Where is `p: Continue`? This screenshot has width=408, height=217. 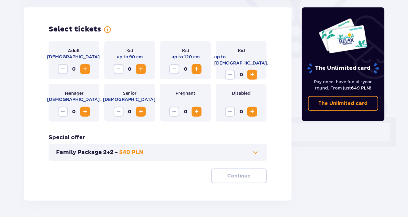
p: Continue is located at coordinates (239, 176).